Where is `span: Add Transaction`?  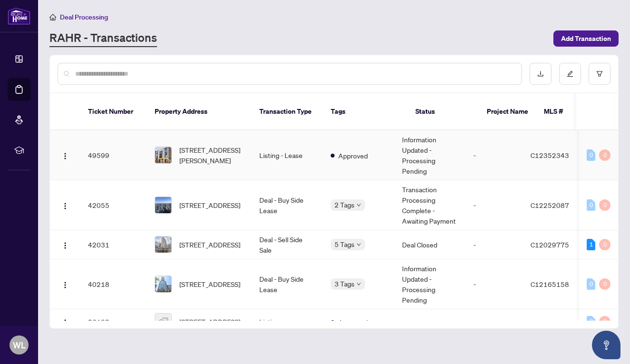
span: Add Transaction is located at coordinates (586, 39).